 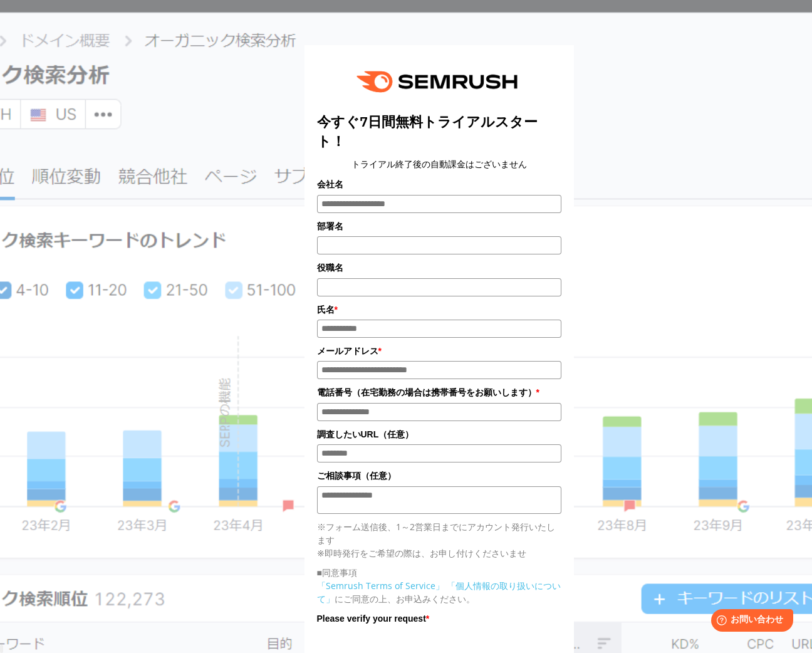 What do you see at coordinates (439, 351) in the screenshot?
I see `label: メールアドレス` at bounding box center [439, 351].